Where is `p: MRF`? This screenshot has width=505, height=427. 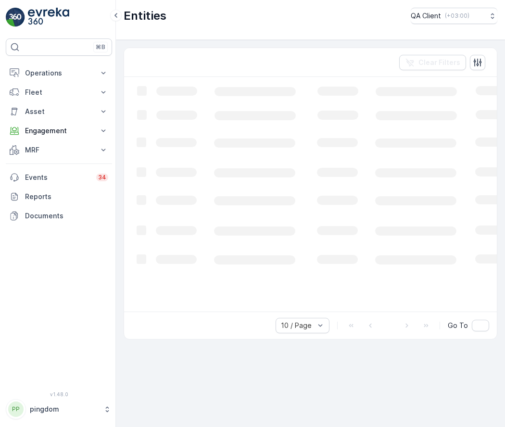 p: MRF is located at coordinates (59, 150).